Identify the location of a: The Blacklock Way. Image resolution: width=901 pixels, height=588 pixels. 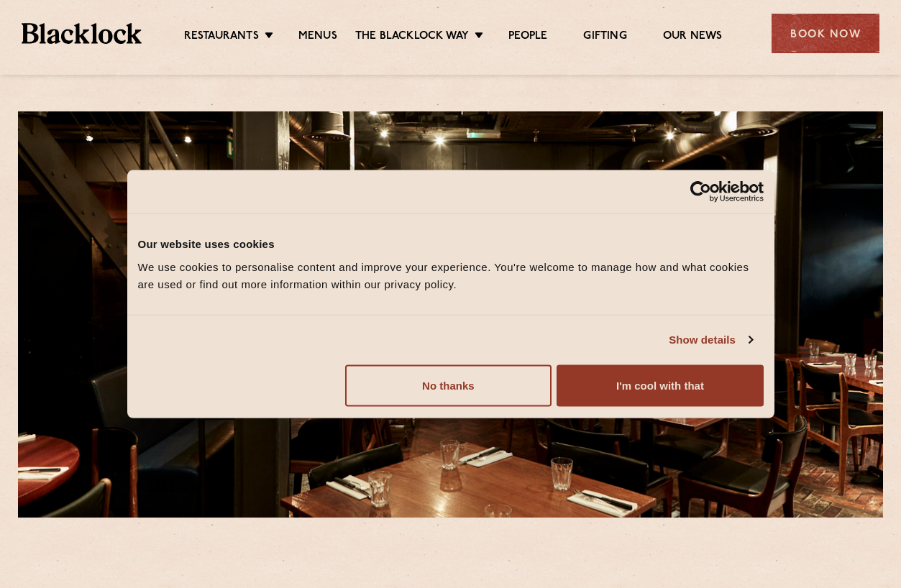
(412, 37).